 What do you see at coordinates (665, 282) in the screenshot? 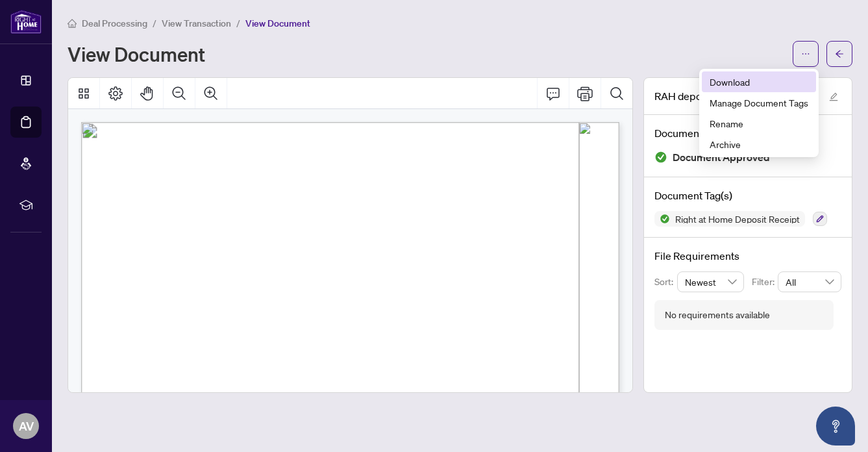
I see `p: Sort:` at bounding box center [665, 282].